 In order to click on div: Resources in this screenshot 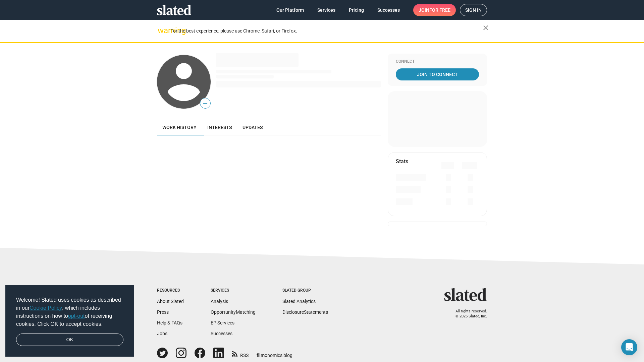, I will do `click(171, 291)`.